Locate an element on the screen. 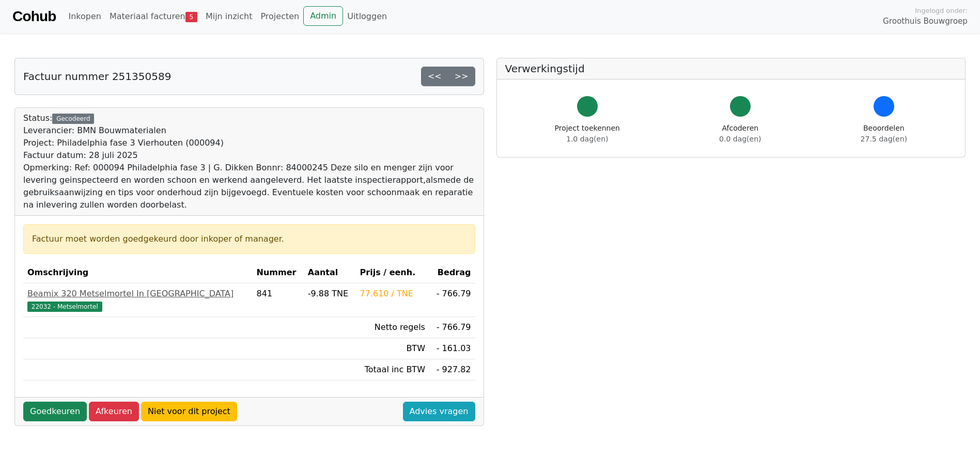 This screenshot has width=980, height=475. span: Groothuis Bouwgroep is located at coordinates (925, 21).